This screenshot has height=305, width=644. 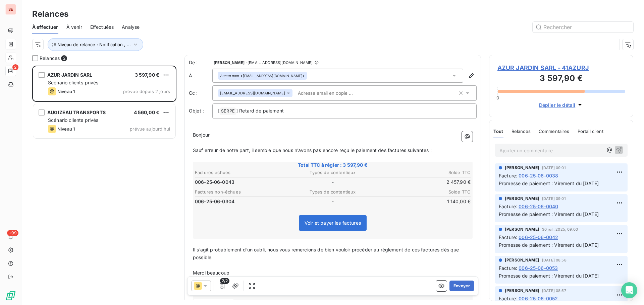 What do you see at coordinates (150, 129) in the screenshot?
I see `span: prévue aujourd’hui` at bounding box center [150, 129].